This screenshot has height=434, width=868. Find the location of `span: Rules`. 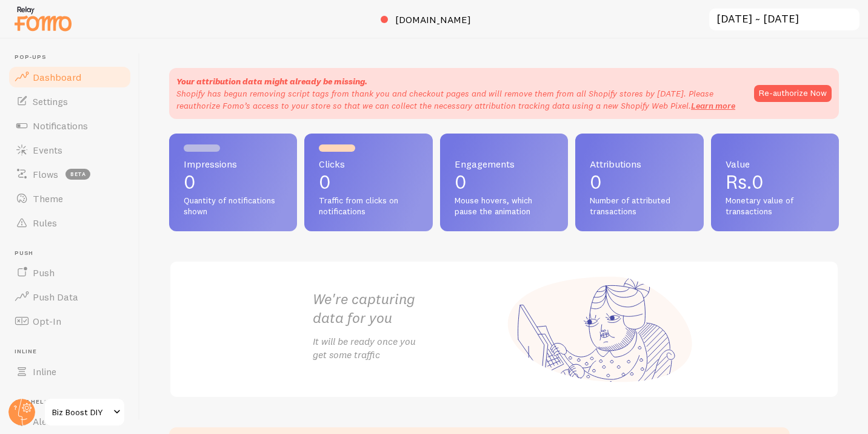

span: Rules is located at coordinates (45, 222).